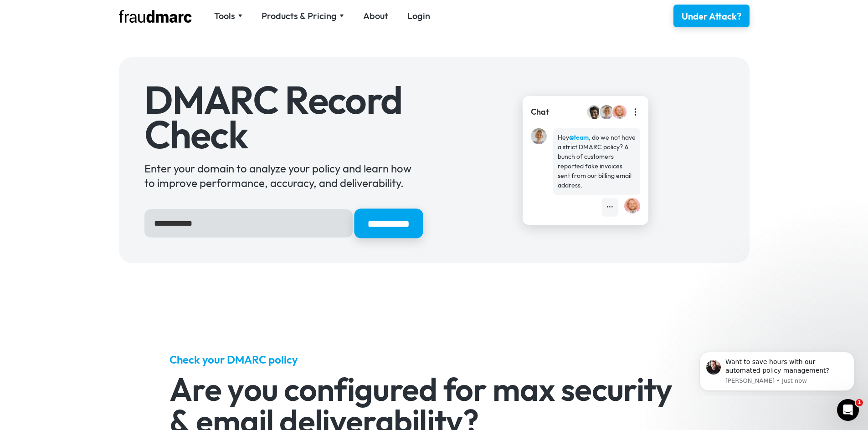 The width and height of the screenshot is (868, 430). Describe the element at coordinates (418, 16) in the screenshot. I see `a: Login` at that location.